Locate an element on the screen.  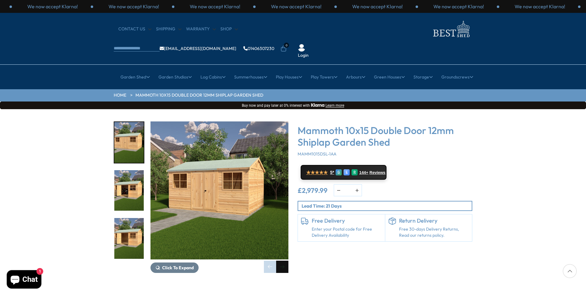
a: Groundscrews is located at coordinates (457, 77).